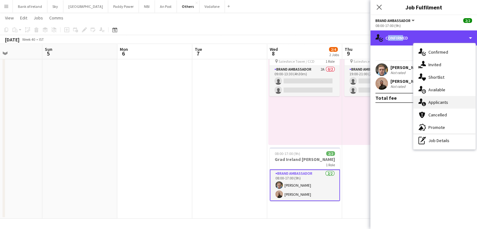  I want to click on button: Vodafone, so click(212, 6).